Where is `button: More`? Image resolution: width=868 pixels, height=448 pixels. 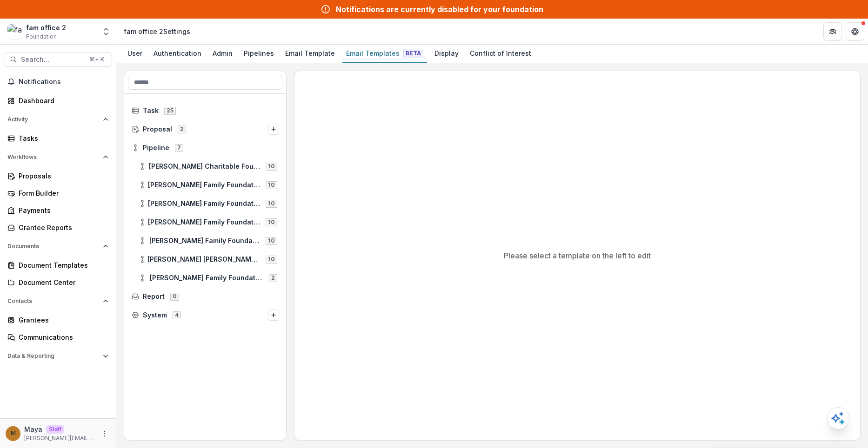 button: More is located at coordinates (104, 434).